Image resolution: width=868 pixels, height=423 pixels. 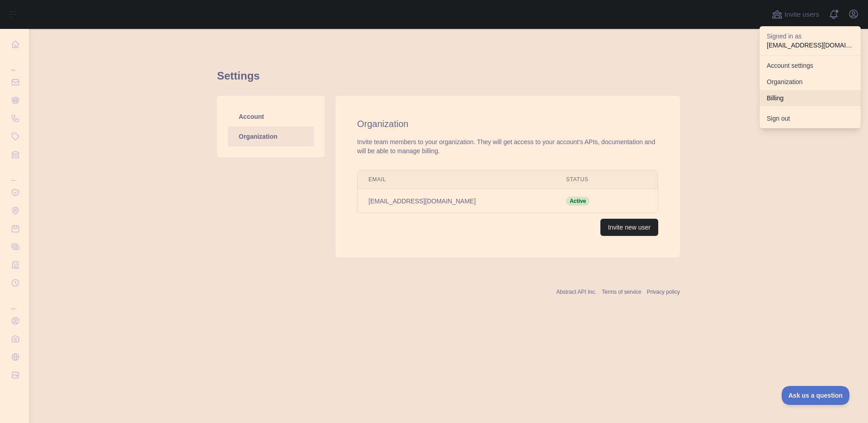 What do you see at coordinates (810, 66) in the screenshot?
I see `a: Account settings` at bounding box center [810, 66].